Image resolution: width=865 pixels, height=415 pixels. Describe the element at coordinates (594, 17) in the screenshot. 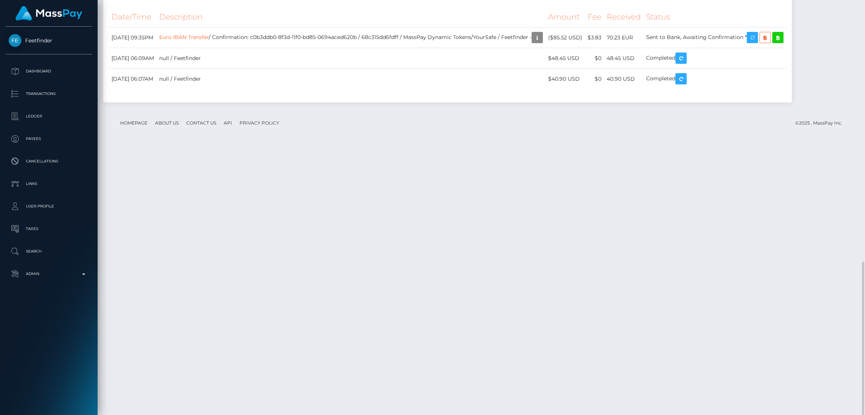

I see `th: Fee` at that location.